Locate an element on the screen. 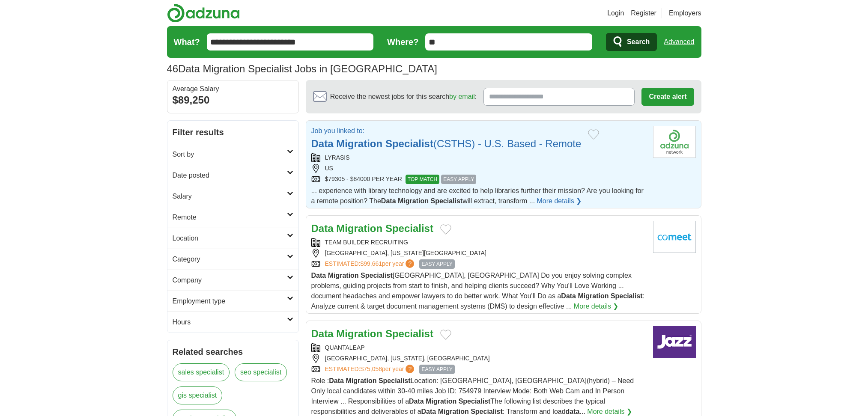 This screenshot has height=416, width=868. div: US is located at coordinates (479, 168).